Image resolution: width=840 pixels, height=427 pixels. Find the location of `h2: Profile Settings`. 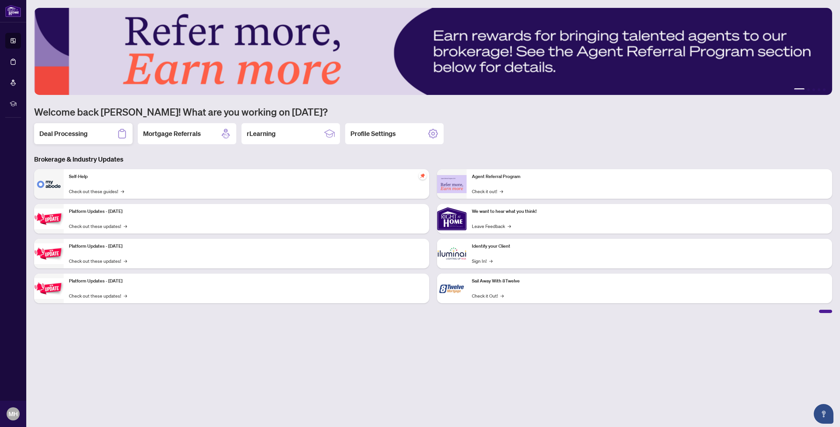

h2: Profile Settings is located at coordinates (373, 134).